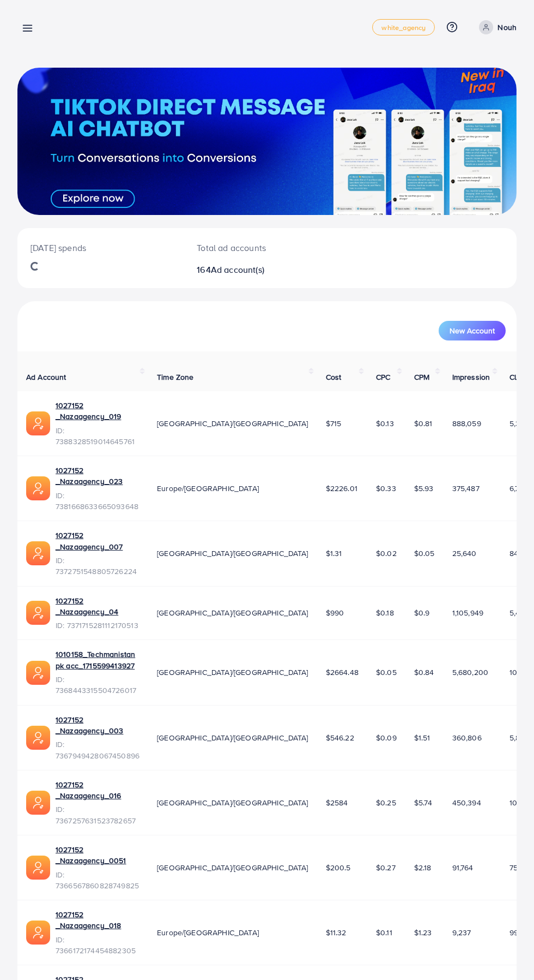 The image size is (534, 980). I want to click on span: Ad account(s), so click(238, 270).